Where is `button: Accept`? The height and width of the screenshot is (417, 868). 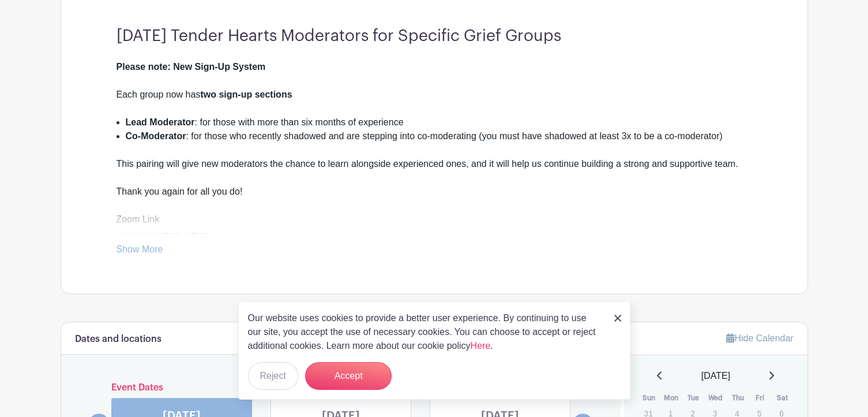
button: Accept is located at coordinates (349, 376).